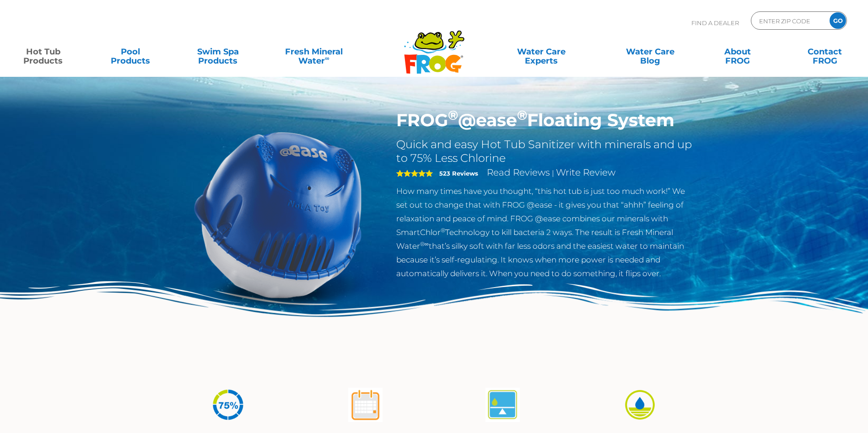  What do you see at coordinates (542, 52) in the screenshot?
I see `a: Water CareExperts` at bounding box center [542, 52].